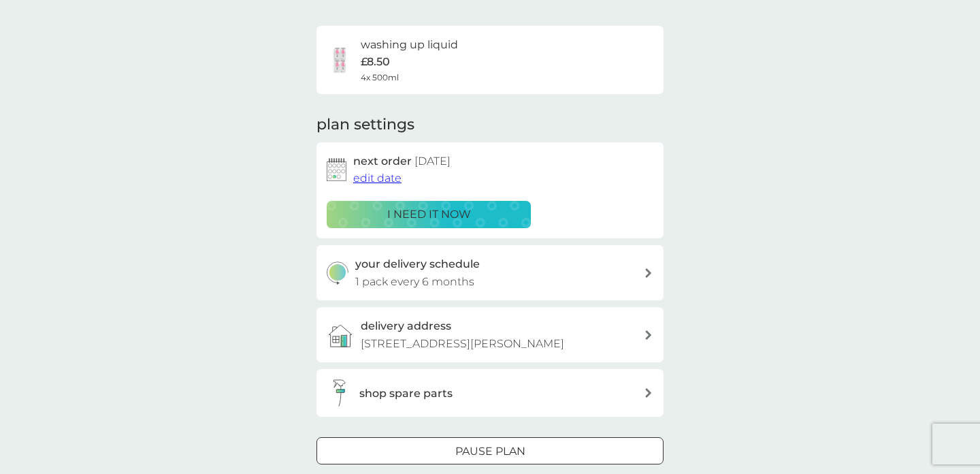 This screenshot has width=980, height=474. What do you see at coordinates (417, 264) in the screenshot?
I see `h3: your delivery schedule` at bounding box center [417, 264].